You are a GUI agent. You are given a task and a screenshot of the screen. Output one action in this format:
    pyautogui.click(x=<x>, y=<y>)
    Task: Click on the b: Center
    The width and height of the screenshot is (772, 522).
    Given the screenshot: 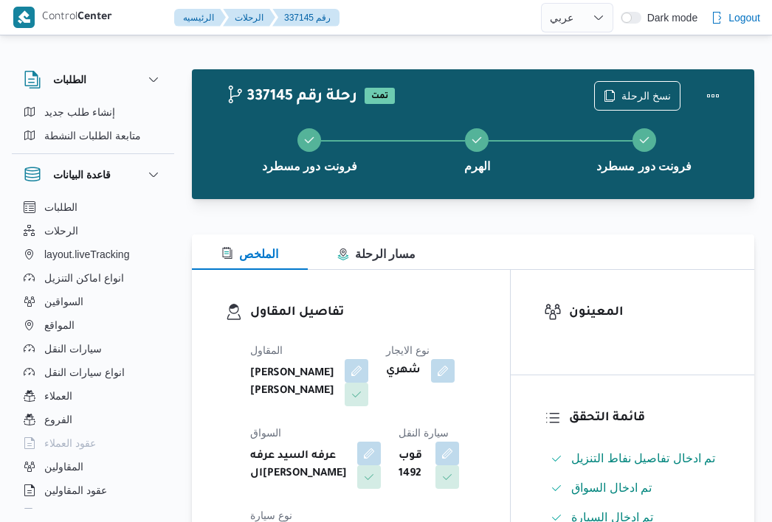 What is the action you would take?
    pyautogui.click(x=94, y=18)
    